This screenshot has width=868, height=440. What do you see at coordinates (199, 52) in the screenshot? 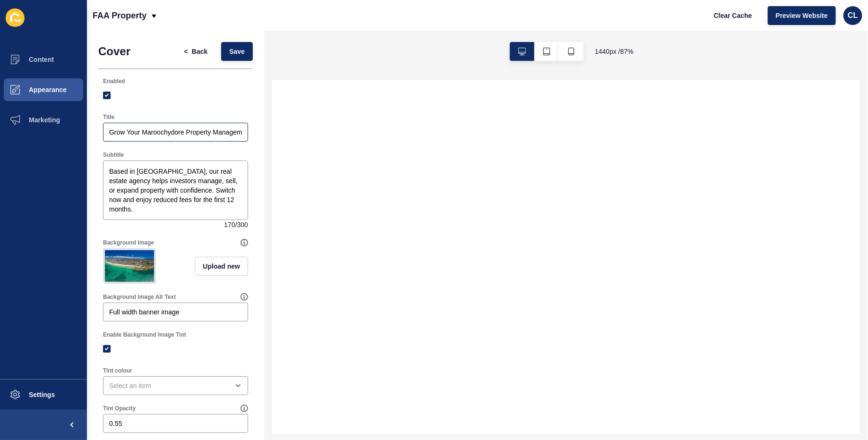
I see `span: Back` at bounding box center [199, 52].